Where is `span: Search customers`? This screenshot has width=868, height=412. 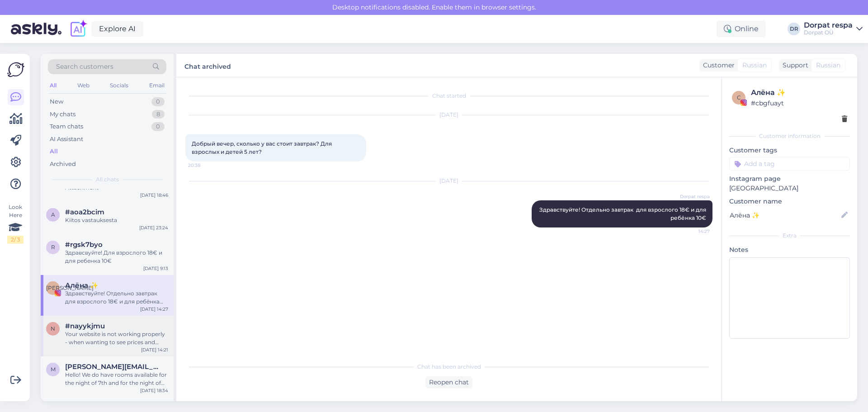
span: Search customers is located at coordinates (85, 66).